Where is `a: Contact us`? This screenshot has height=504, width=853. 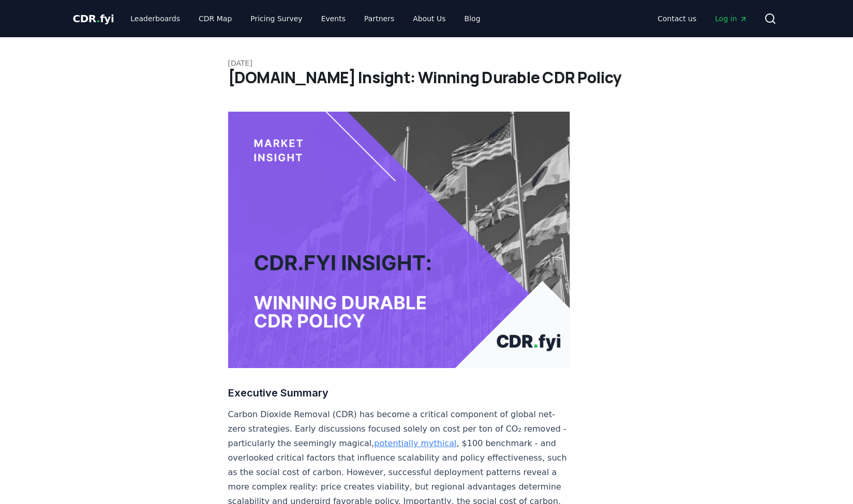
a: Contact us is located at coordinates (677, 19).